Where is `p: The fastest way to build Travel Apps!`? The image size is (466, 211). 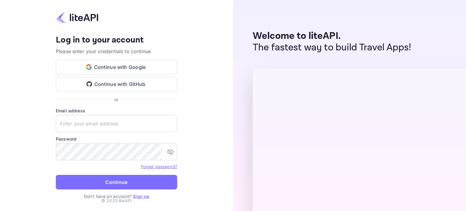
p: The fastest way to build Travel Apps! is located at coordinates (332, 48).